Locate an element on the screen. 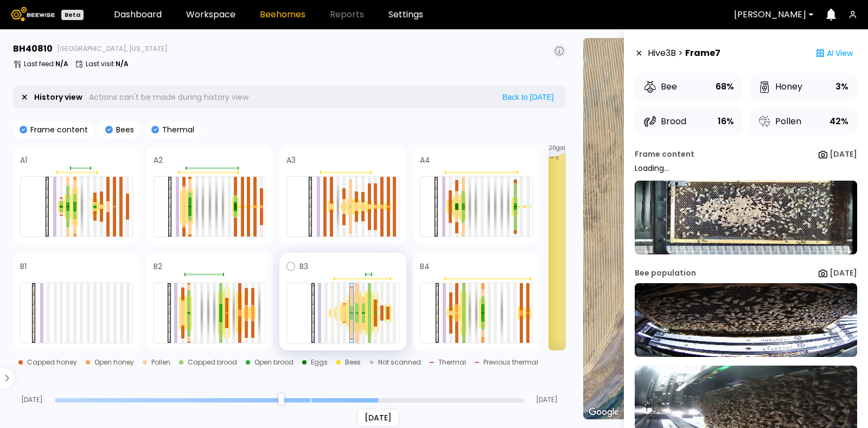 This screenshot has height=428, width=868. a: Beehomes is located at coordinates (283, 15).